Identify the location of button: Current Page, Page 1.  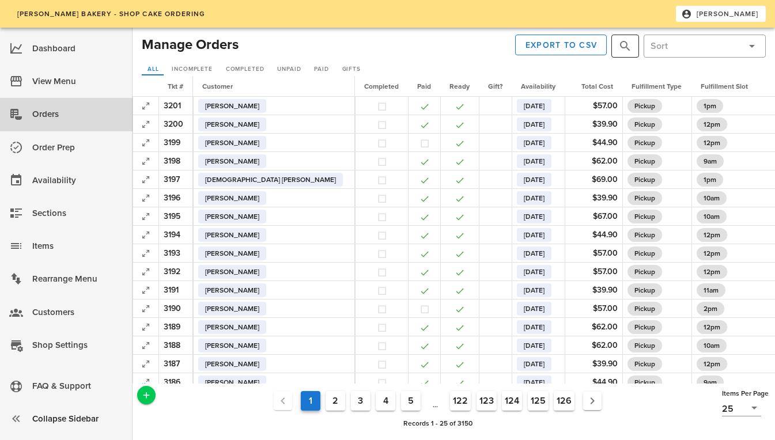
(310, 401).